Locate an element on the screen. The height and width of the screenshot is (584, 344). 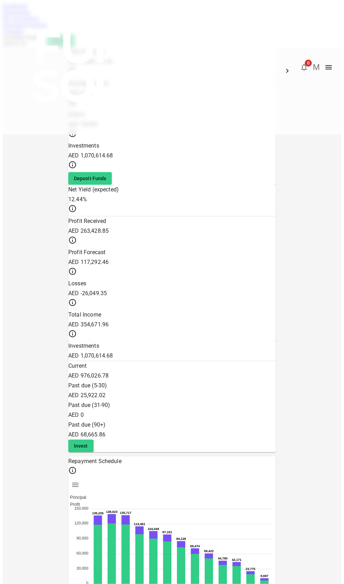
div: AED -26,049.35 is located at coordinates (172, 293).